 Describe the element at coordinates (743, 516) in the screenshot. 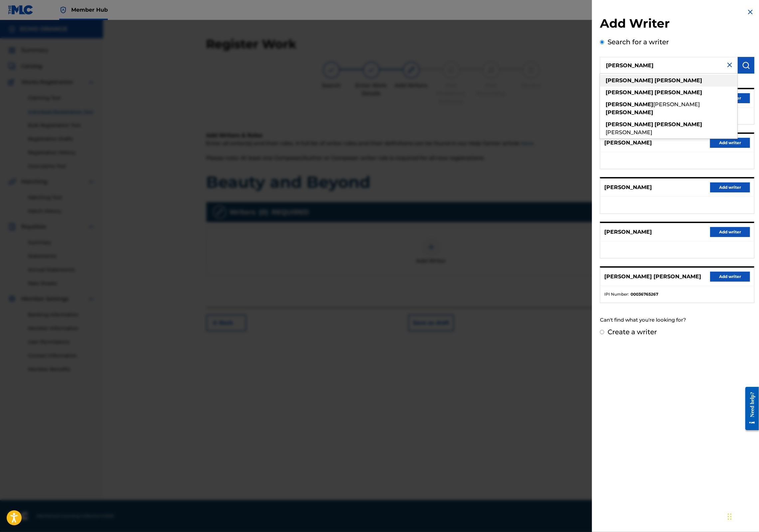

I see `div: Widget de chat` at that location.